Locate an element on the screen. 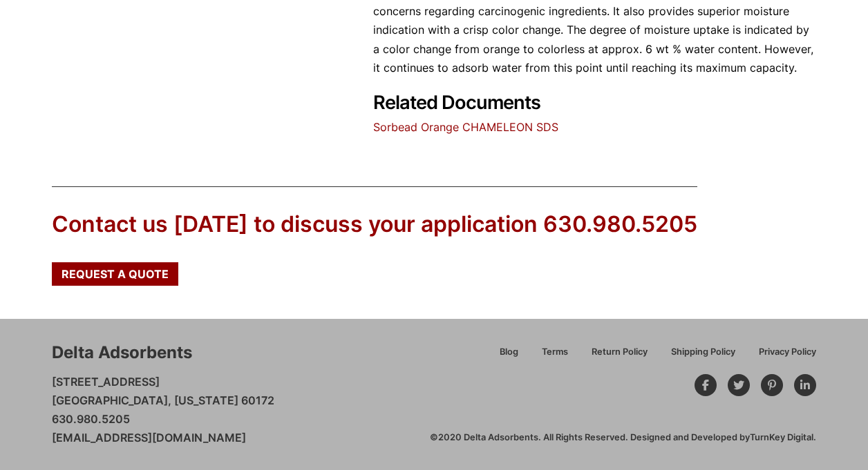  span: Terms is located at coordinates (555, 352).